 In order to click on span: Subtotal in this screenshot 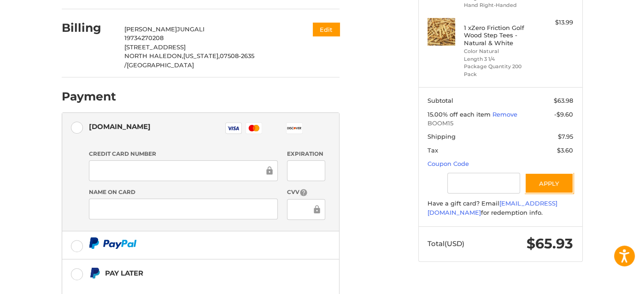, I will do `click(440, 101)`.